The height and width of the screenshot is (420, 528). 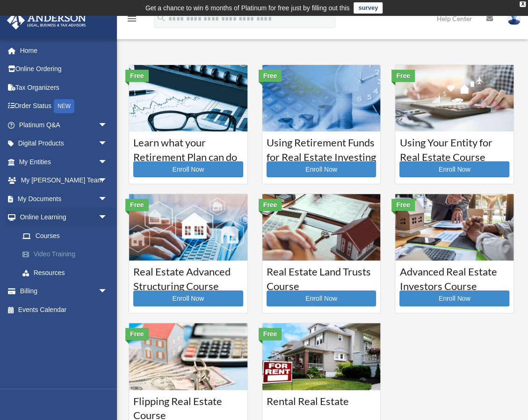 I want to click on a: survey, so click(x=368, y=8).